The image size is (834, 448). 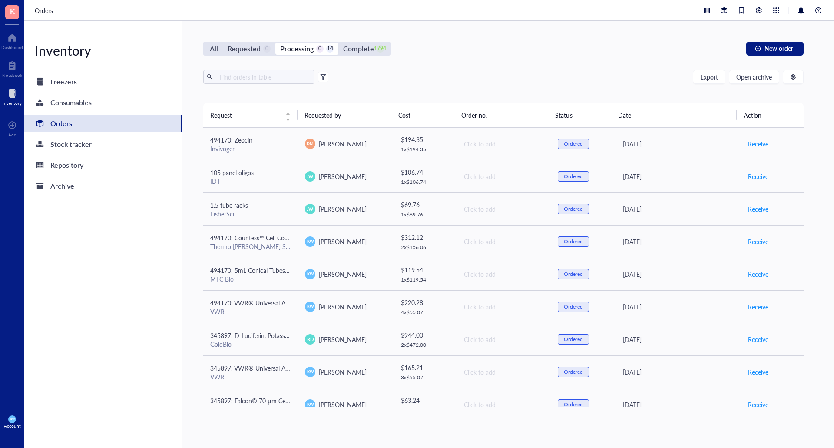 What do you see at coordinates (223, 149) in the screenshot?
I see `a: Invivogen` at bounding box center [223, 149].